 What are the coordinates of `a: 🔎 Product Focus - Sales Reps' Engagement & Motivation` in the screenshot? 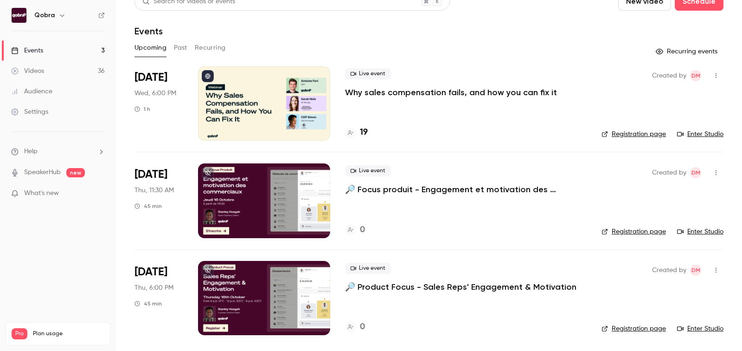 It's located at (461, 287).